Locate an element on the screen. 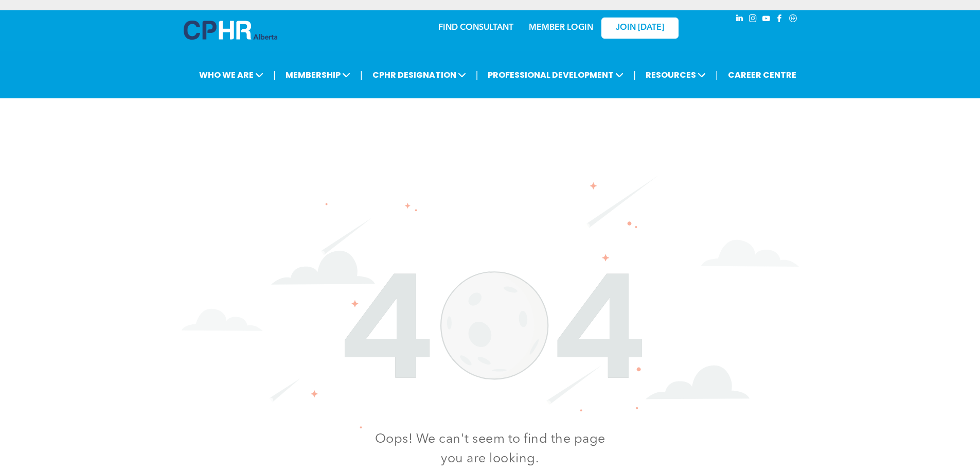  span: WHO WE ARE is located at coordinates (231, 75).